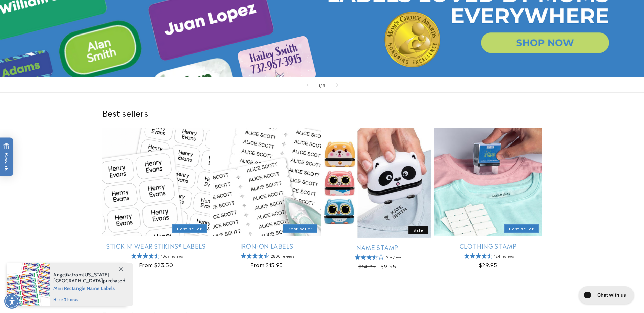 This screenshot has width=644, height=313. What do you see at coordinates (89, 288) in the screenshot?
I see `span: Mini Rectangle Name Labels` at bounding box center [89, 288].